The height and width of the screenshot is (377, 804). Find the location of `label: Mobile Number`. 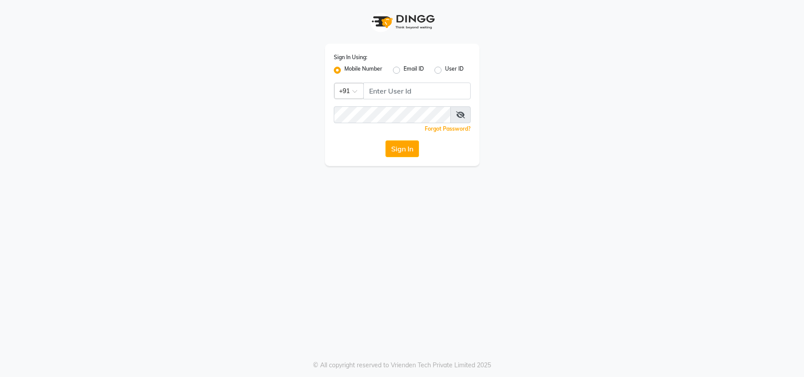

label: Mobile Number is located at coordinates (363, 70).